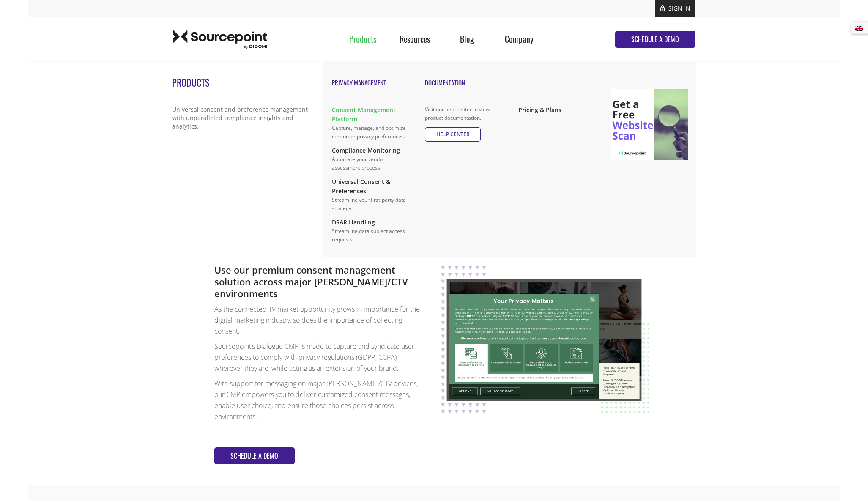 The width and height of the screenshot is (868, 501). What do you see at coordinates (467, 39) in the screenshot?
I see `div: Blog` at bounding box center [467, 39].